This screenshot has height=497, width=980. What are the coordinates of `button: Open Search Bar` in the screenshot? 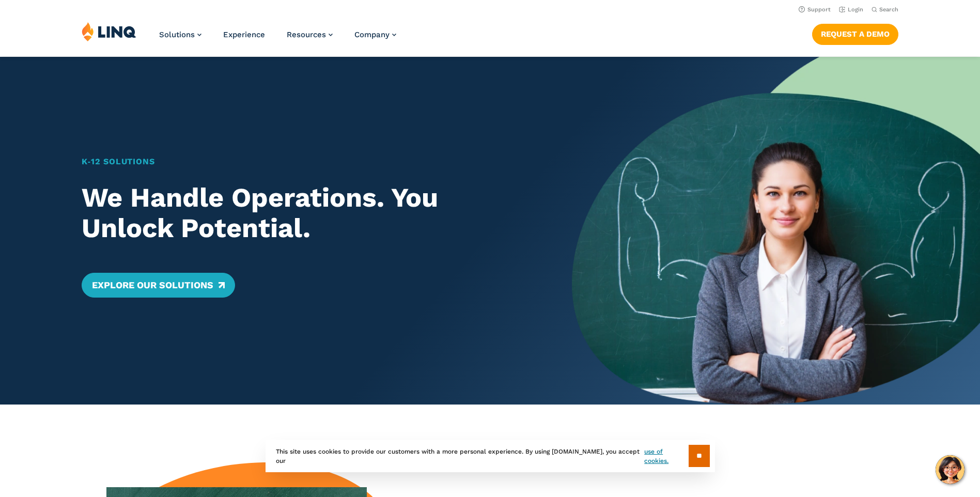 It's located at (885, 9).